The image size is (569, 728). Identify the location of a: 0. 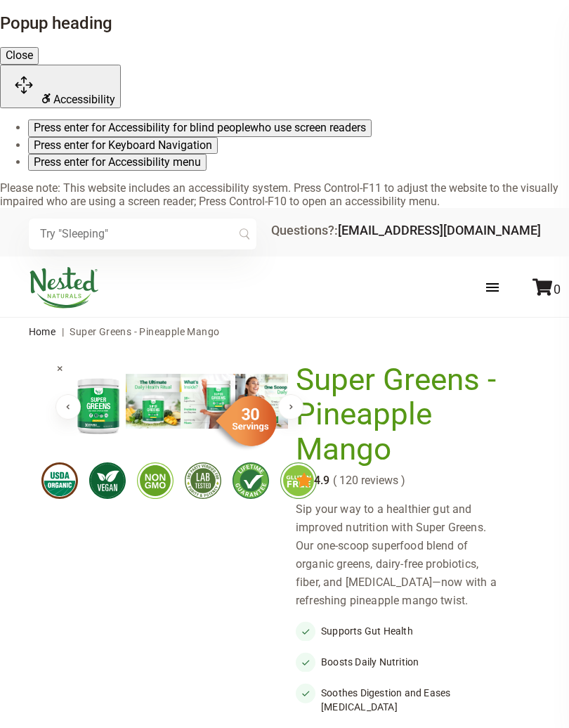
(546, 289).